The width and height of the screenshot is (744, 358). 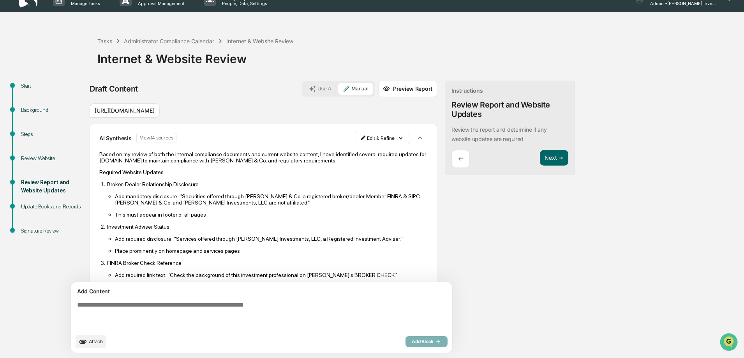 What do you see at coordinates (356, 89) in the screenshot?
I see `button: Manual` at bounding box center [356, 89].